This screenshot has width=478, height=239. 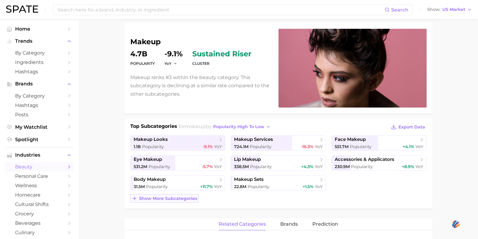 I want to click on input: Search here for a brand, industry, or ingredient, so click(x=221, y=10).